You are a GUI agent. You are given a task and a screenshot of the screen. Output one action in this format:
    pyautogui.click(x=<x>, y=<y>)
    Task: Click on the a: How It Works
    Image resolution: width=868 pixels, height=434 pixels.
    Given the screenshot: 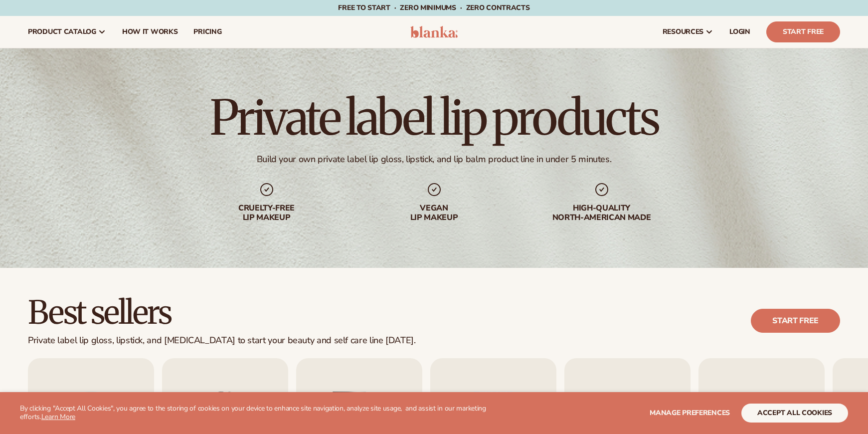 What is the action you would take?
    pyautogui.click(x=150, y=32)
    